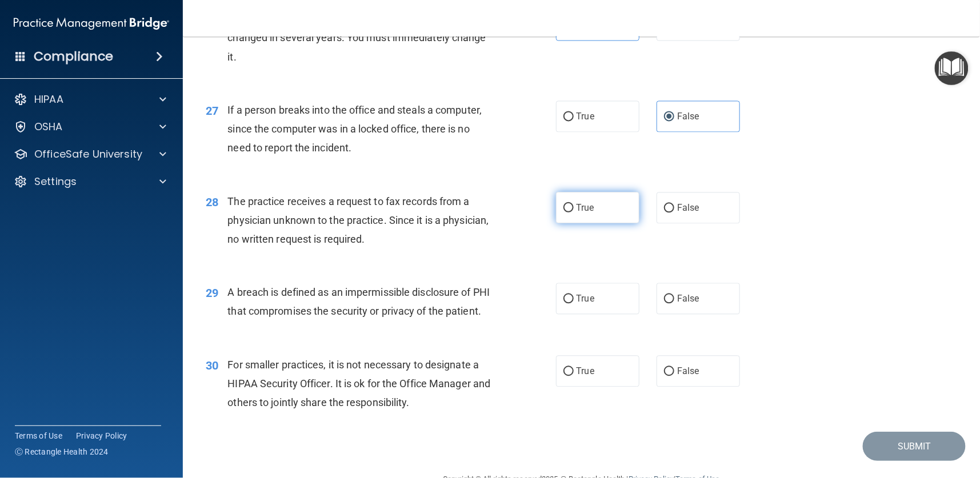 The image size is (980, 478). What do you see at coordinates (90, 127) in the screenshot?
I see `a: OSHA` at bounding box center [90, 127].